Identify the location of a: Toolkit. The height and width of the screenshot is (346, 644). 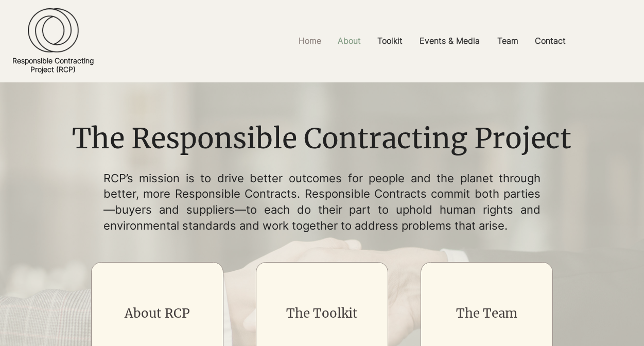
(391, 41).